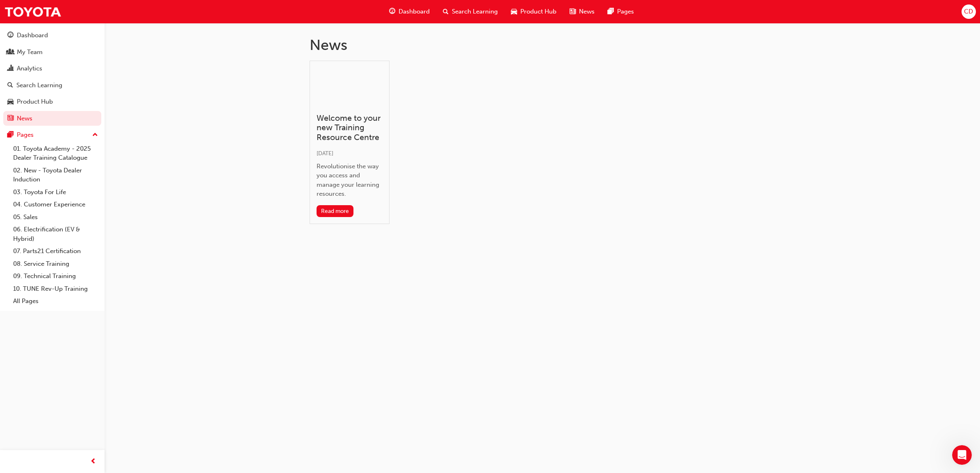  Describe the element at coordinates (10, 69) in the screenshot. I see `span: chart-icon` at that location.